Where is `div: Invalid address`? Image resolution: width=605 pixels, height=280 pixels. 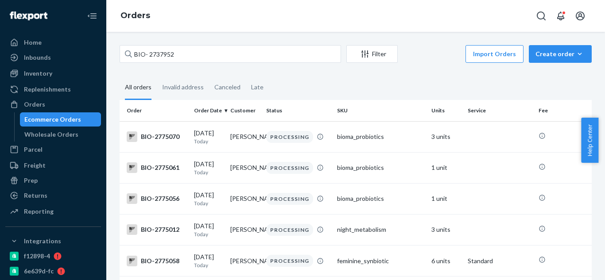
div: Invalid address is located at coordinates (183, 87).